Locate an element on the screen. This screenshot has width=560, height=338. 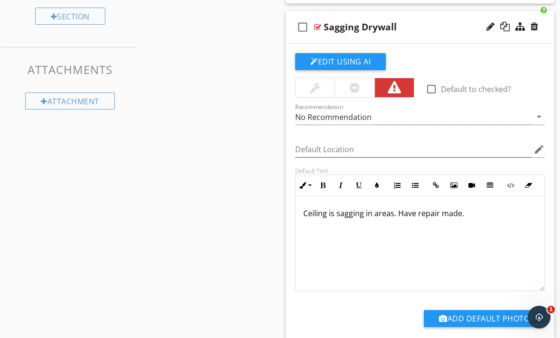
label: Default to checked? is located at coordinates (476, 89).